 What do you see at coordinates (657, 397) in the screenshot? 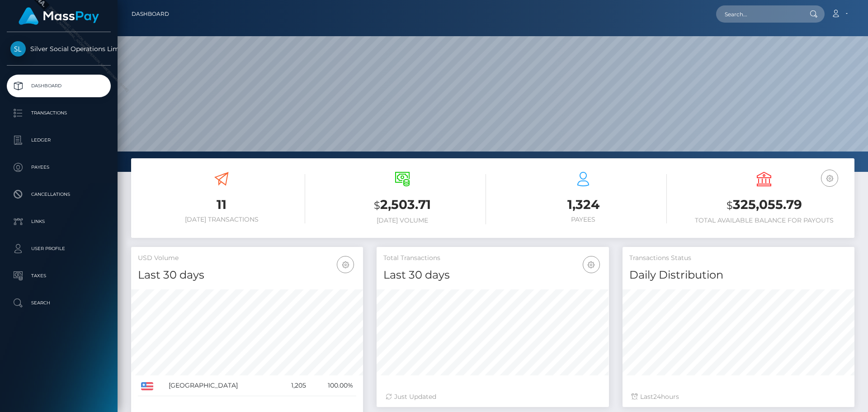
I see `span: 24` at bounding box center [657, 397].